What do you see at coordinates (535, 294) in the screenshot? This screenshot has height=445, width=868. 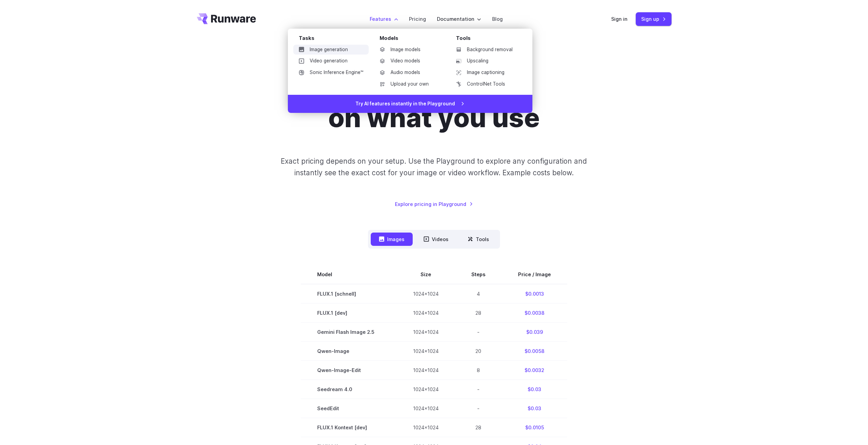 I see `td: $0.0013` at bounding box center [535, 294].